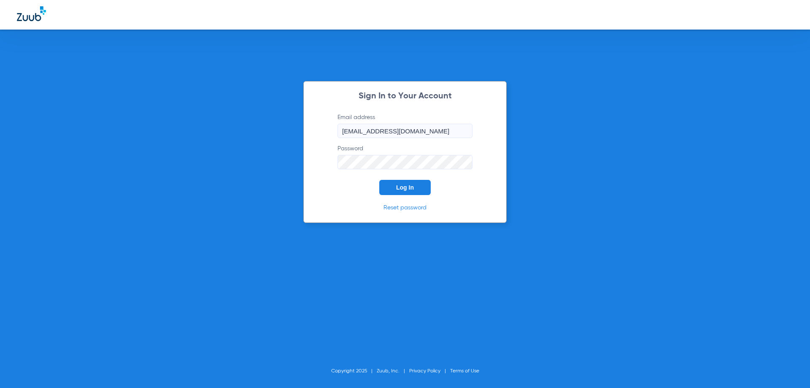 Image resolution: width=810 pixels, height=388 pixels. What do you see at coordinates (465, 371) in the screenshot?
I see `a: Terms of Use` at bounding box center [465, 371].